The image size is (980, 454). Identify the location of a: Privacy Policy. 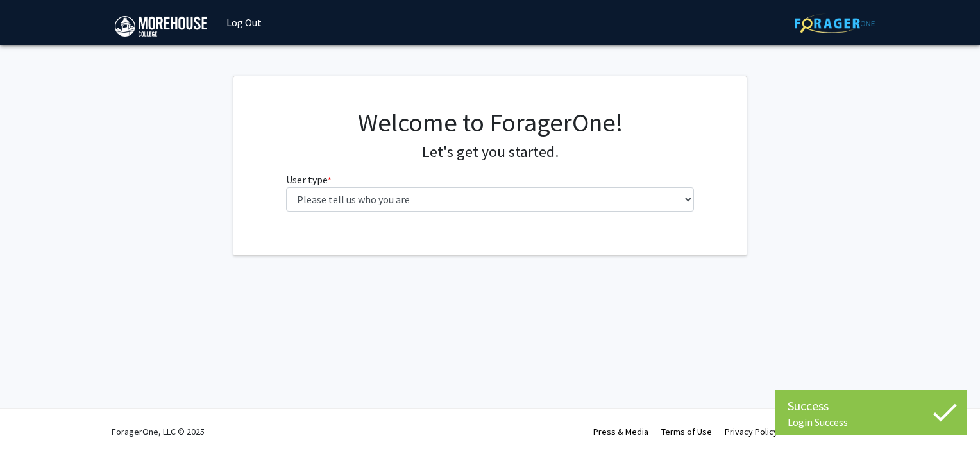
(751, 432).